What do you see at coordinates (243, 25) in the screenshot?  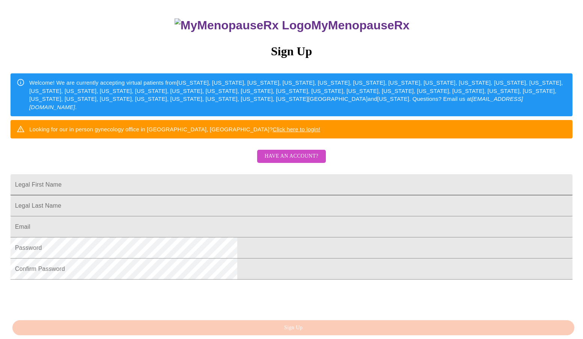 I see `img: MyMenopauseRx Logo` at bounding box center [243, 25].